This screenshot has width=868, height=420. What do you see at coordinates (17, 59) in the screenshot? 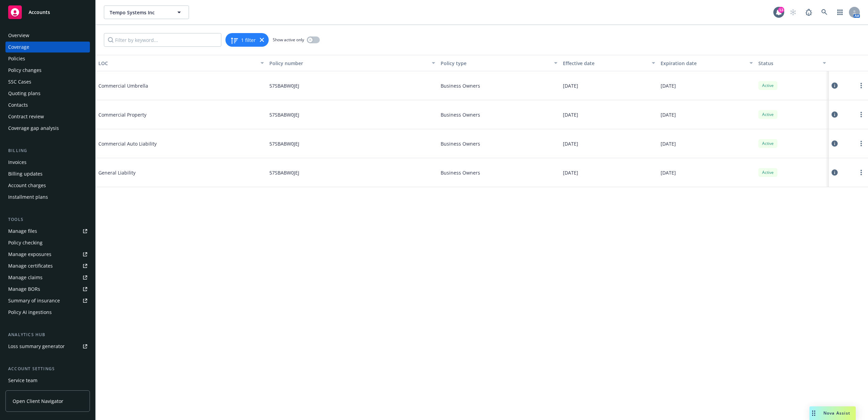
I see `div: Policies` at bounding box center [17, 59].